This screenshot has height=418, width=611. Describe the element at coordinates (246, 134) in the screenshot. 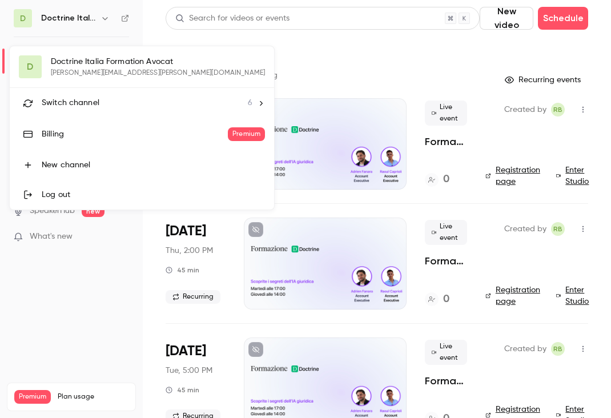

I see `span: Premium` at that location.